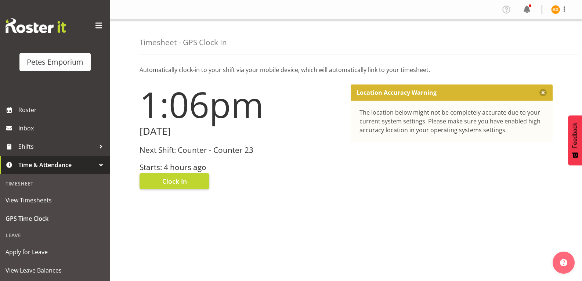  Describe the element at coordinates (57, 146) in the screenshot. I see `span: Shifts` at that location.